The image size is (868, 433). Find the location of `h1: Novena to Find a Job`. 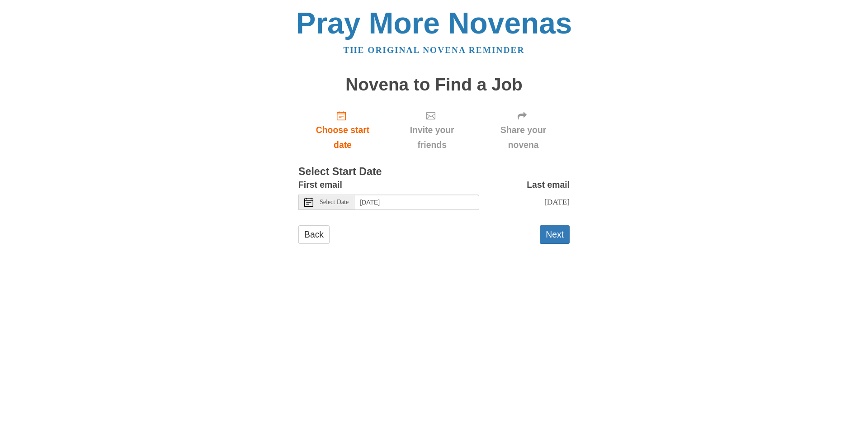

h1: Novena to Find a Job is located at coordinates (434, 85).